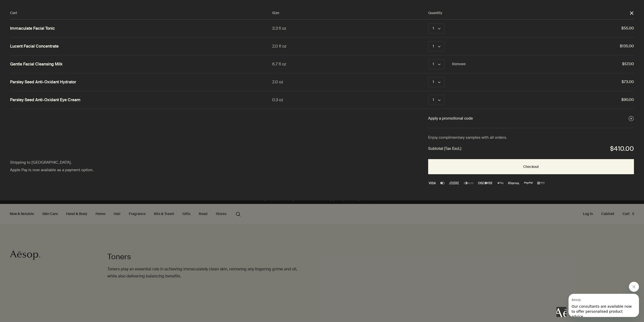 This screenshot has width=644, height=322. What do you see at coordinates (622, 149) in the screenshot?
I see `div: $410.00` at bounding box center [622, 149].